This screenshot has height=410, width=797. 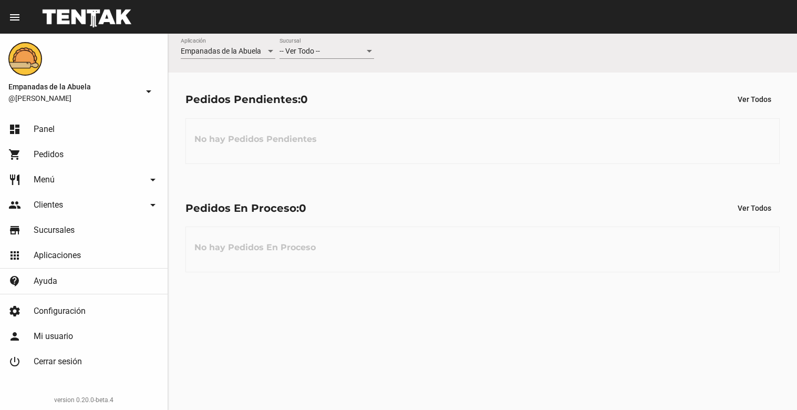 I want to click on span: Cerrar sesión, so click(x=58, y=361).